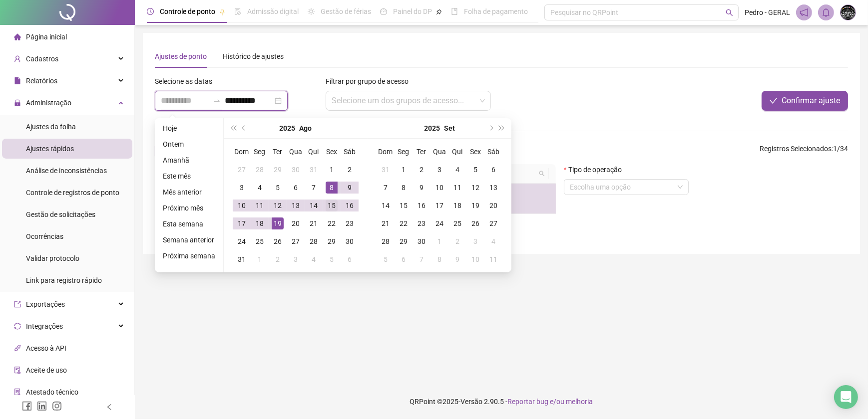 The width and height of the screenshot is (868, 419). I want to click on td: 2025-09-26, so click(475, 223).